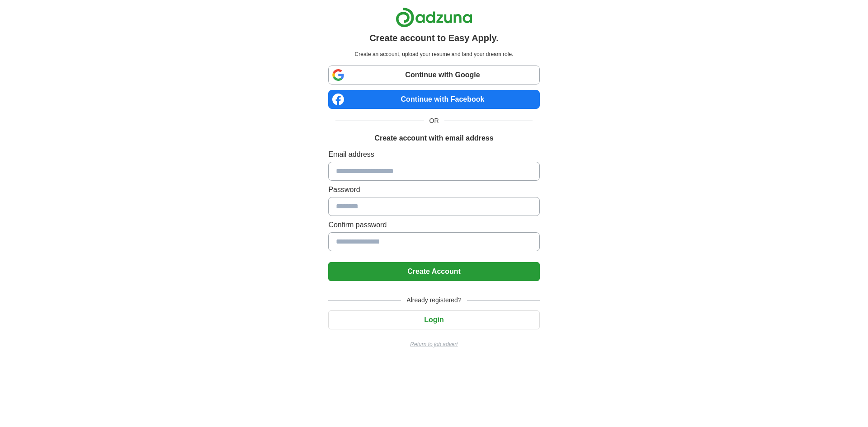 The image size is (868, 427). I want to click on a: Continue with Google, so click(434, 75).